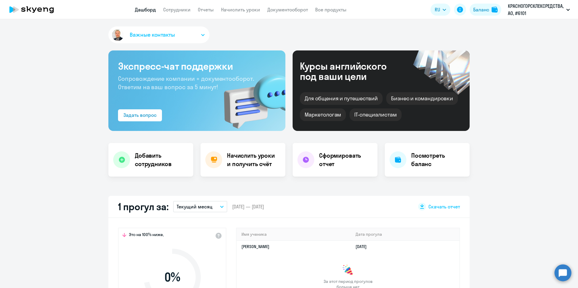 This screenshot has height=288, width=578. I want to click on p: КРАСНОГОРСКЛЕКСРЕДСТВА, АО, #6101, so click(535, 10).